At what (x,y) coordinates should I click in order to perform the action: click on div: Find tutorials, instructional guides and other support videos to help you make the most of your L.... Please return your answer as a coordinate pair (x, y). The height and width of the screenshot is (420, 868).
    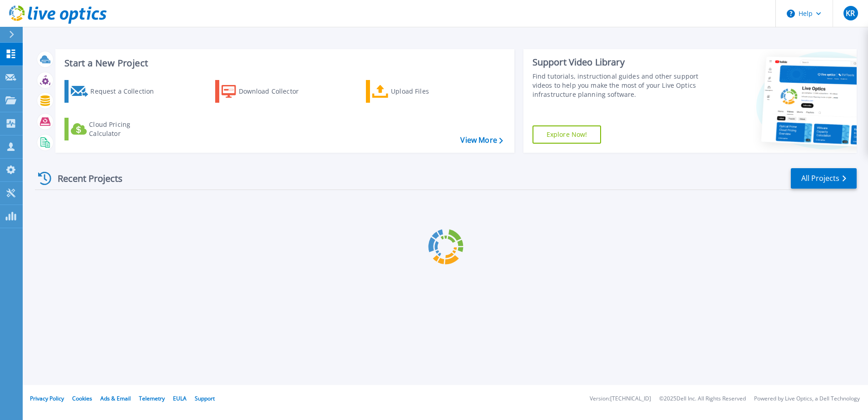
    Looking at the image, I should click on (617, 86).